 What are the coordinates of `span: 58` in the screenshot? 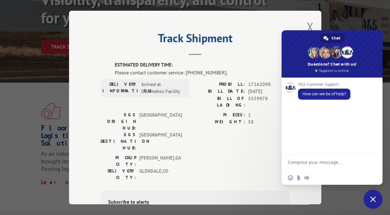 It's located at (269, 122).